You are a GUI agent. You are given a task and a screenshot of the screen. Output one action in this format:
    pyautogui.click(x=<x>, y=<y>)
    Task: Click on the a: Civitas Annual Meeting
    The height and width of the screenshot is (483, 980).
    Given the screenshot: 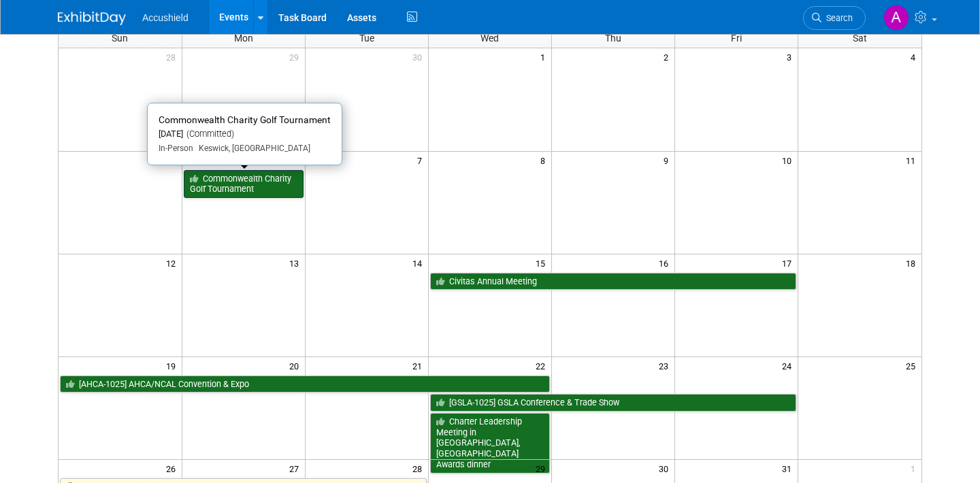 What is the action you would take?
    pyautogui.click(x=614, y=281)
    